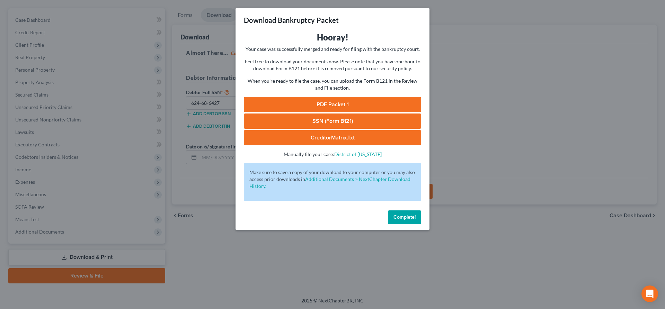  I want to click on p: Make sure to save a copy of your download to your computer or you may also access prior downloads in, so click(332, 179).